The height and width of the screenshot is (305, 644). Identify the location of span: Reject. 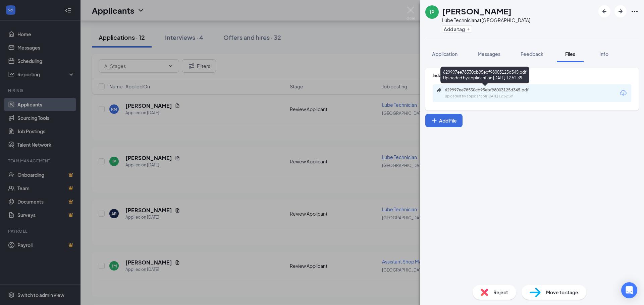
(501, 292).